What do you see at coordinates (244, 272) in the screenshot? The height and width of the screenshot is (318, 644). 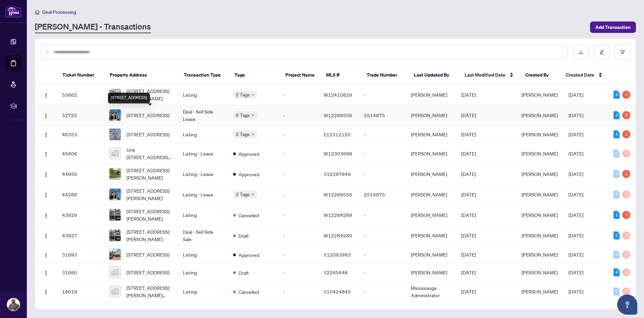 I see `span: Draft` at bounding box center [244, 272].